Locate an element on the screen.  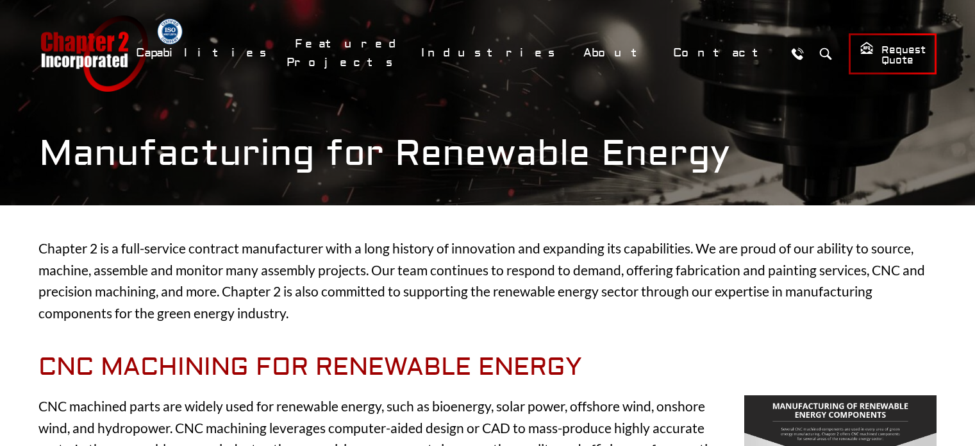
h2: CNC Machining for Renewable Energy is located at coordinates (487, 367).